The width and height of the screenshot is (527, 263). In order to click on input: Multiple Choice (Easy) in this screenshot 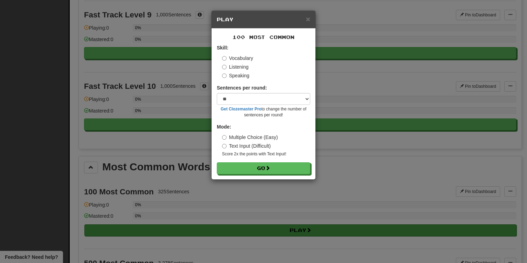, I will do `click(224, 137)`.